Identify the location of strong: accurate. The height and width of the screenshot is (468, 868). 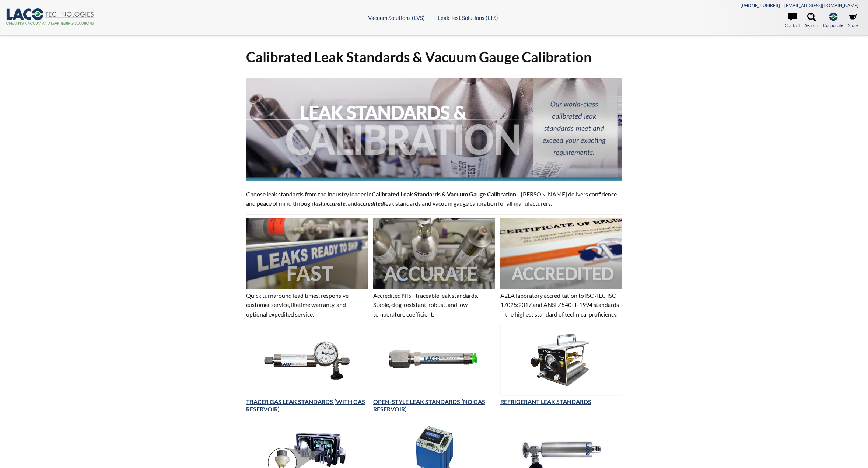
(335, 203).